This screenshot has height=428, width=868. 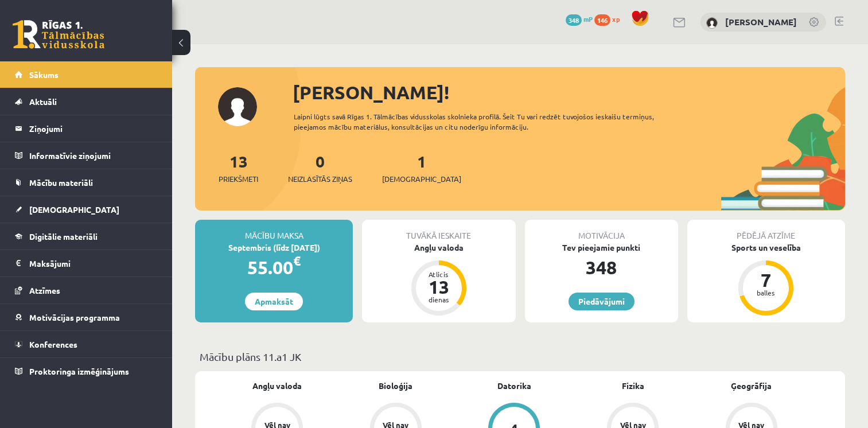 I want to click on span: Digitālie materiāli, so click(x=63, y=236).